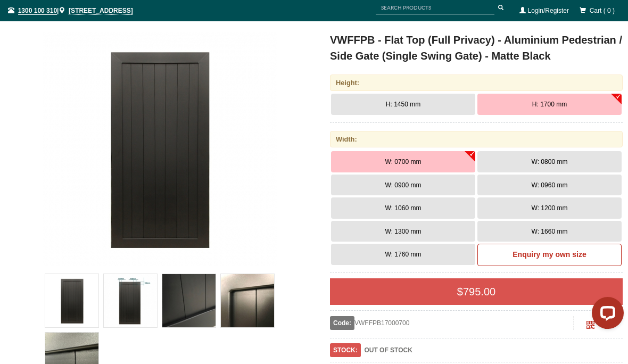 The height and width of the screenshot is (364, 628). Describe the element at coordinates (403, 208) in the screenshot. I see `button: W: 1060 mm` at that location.